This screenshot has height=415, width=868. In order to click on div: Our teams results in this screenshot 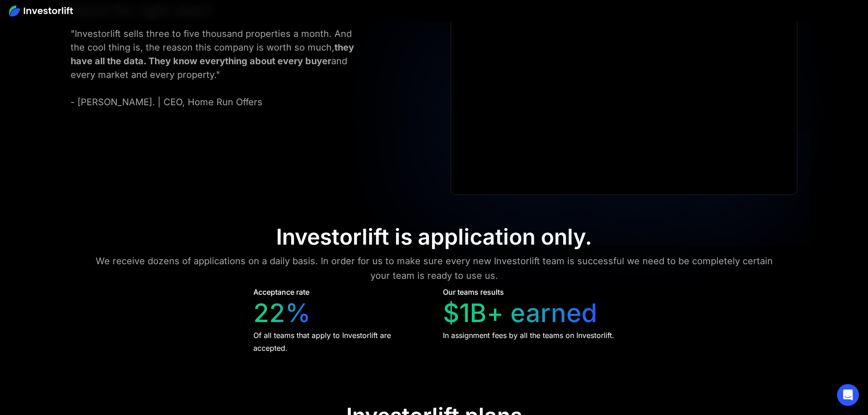, I will do `click(474, 292)`.